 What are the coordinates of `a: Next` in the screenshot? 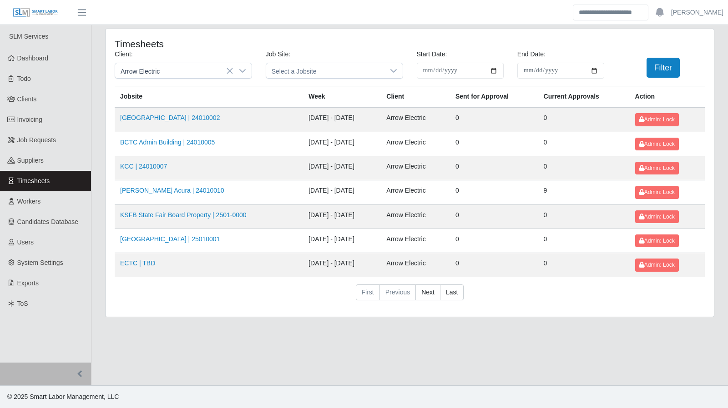 It's located at (427, 293).